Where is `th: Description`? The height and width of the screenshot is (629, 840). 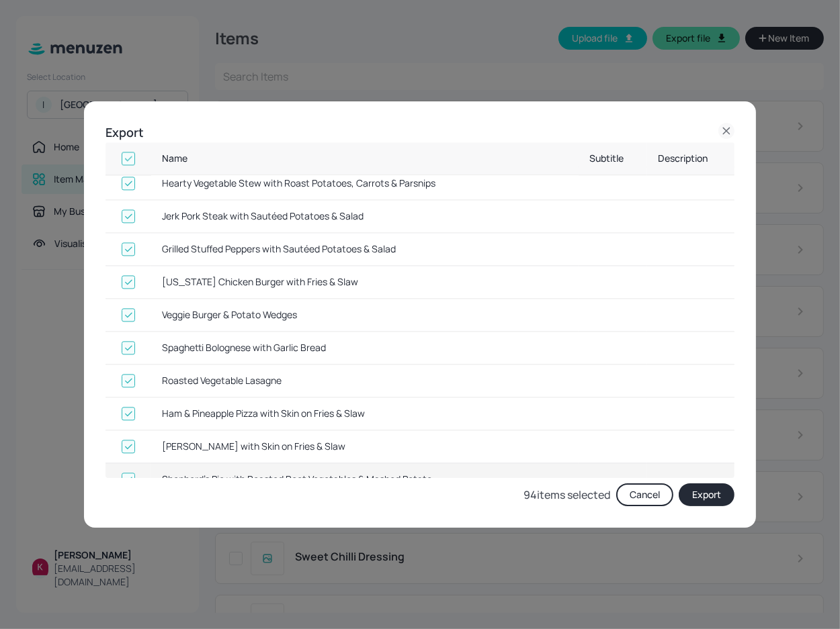
th: Description is located at coordinates (691, 159).